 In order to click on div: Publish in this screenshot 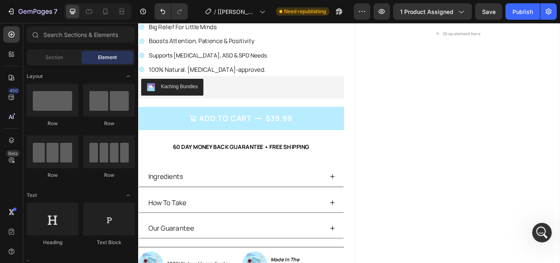, I will do `click(523, 11)`.